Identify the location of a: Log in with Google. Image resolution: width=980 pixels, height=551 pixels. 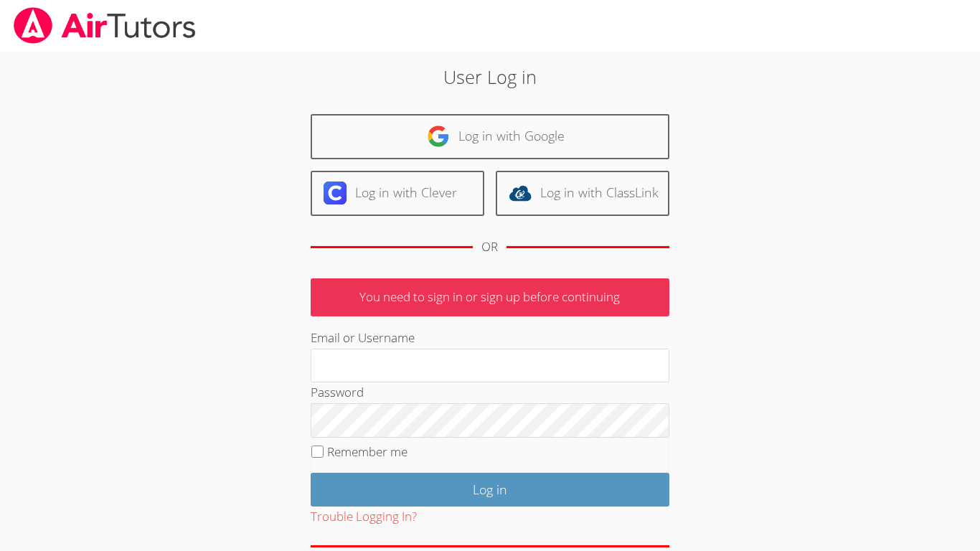
(490, 136).